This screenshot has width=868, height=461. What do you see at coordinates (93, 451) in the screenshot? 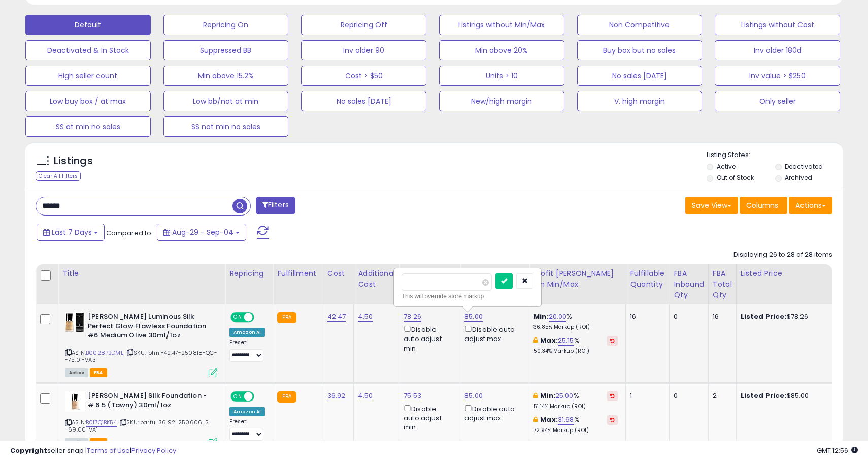
I see `div: seller snap | |` at bounding box center [93, 451].